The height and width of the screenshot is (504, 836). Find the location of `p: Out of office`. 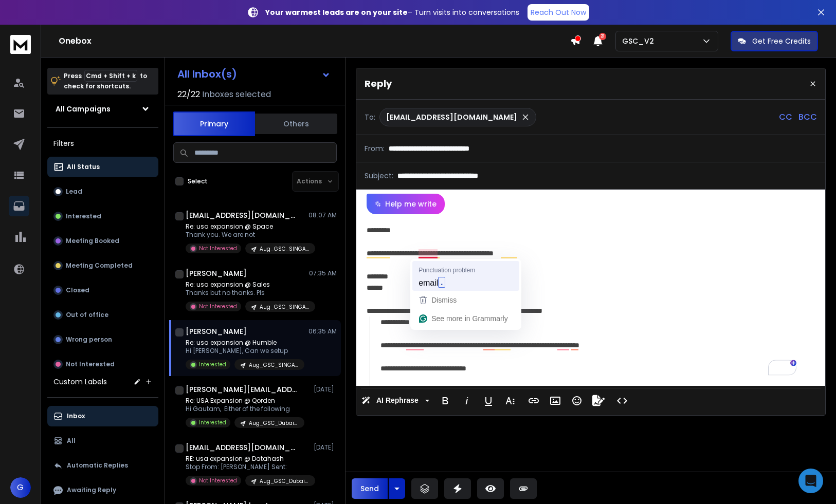

p: Out of office is located at coordinates (87, 315).